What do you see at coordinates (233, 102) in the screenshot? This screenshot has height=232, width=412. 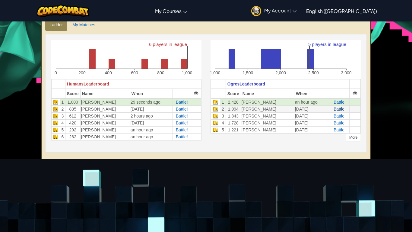 I see `td: 2,428` at bounding box center [233, 102].